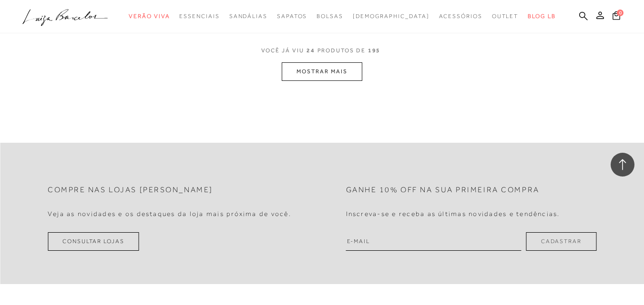 The width and height of the screenshot is (644, 305). Describe the element at coordinates (620, 13) in the screenshot. I see `span: 0` at that location.